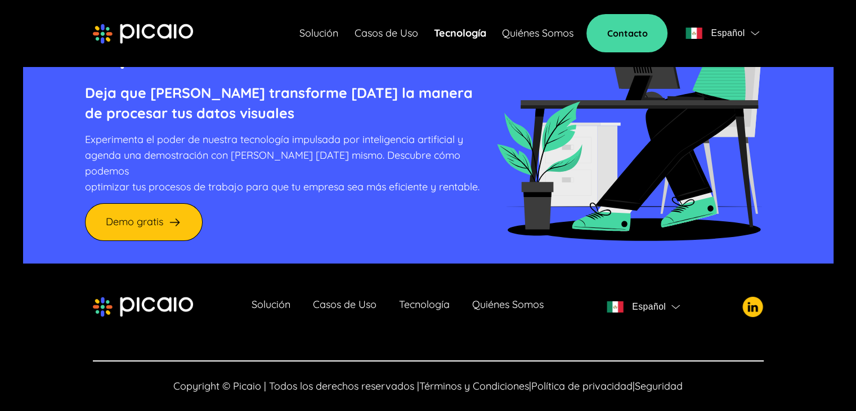  I want to click on img: picaio-socal-logo, so click(752, 307).